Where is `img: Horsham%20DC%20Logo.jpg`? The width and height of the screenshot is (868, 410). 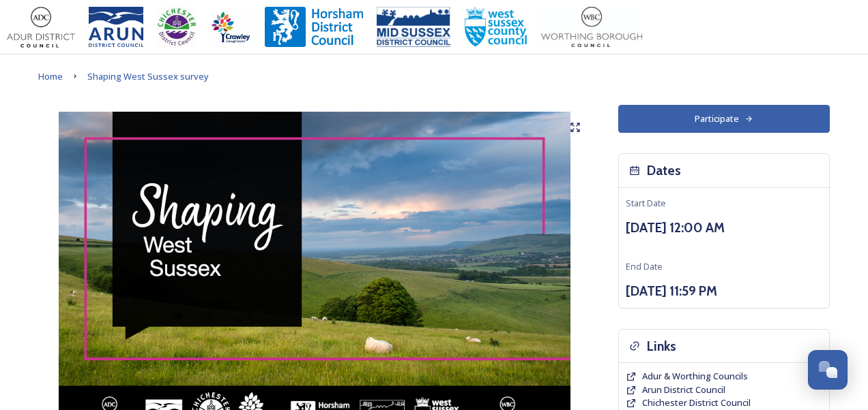
img: Horsham%20DC%20Logo.jpg is located at coordinates (314, 28).